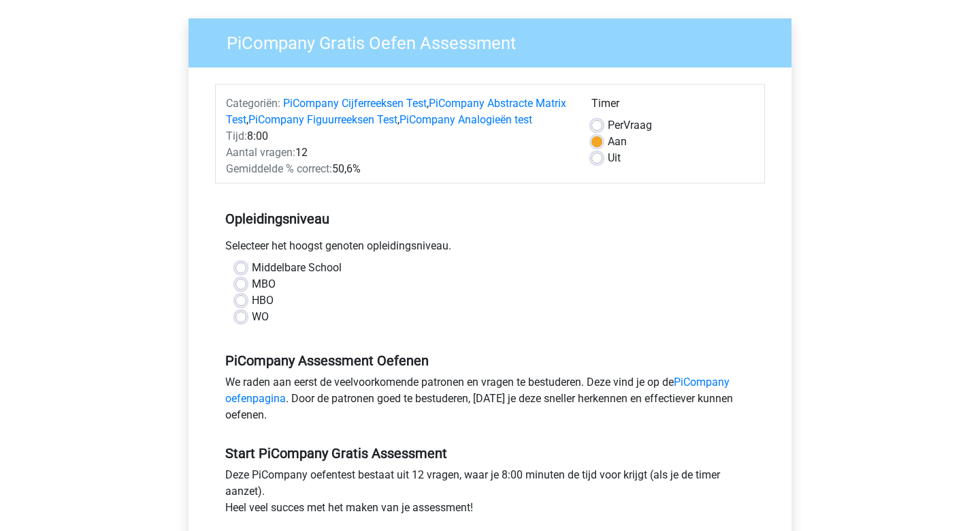 Image resolution: width=980 pixels, height=531 pixels. I want to click on span: Aantal vragen:, so click(261, 152).